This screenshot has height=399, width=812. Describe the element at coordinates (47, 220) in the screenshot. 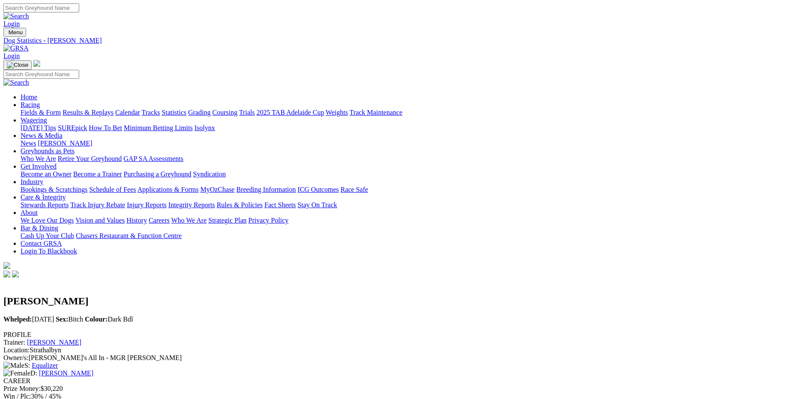

I see `a: We Love Our Dogs` at that location.